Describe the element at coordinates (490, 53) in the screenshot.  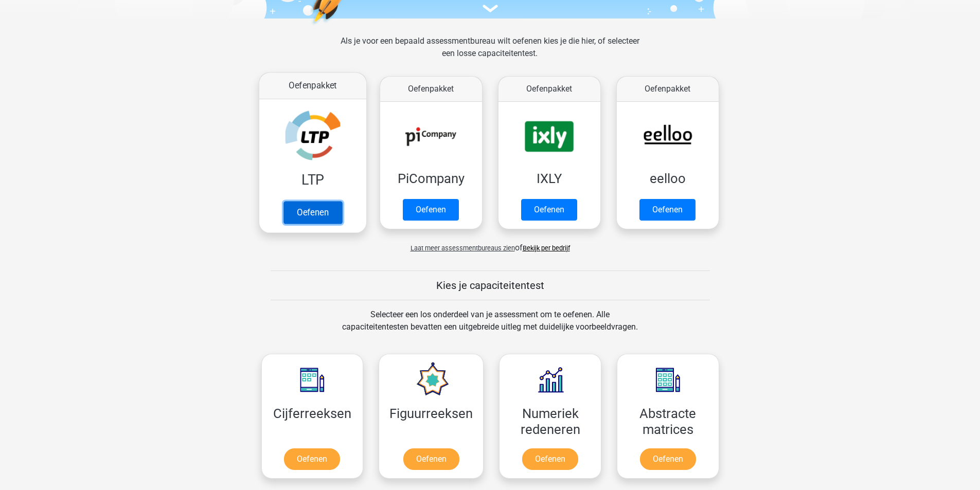
I see `div: Als je voor een bepaald assessmentbureau wilt oefenen kies je die hier, of selecteer een losse ca...` at that location.